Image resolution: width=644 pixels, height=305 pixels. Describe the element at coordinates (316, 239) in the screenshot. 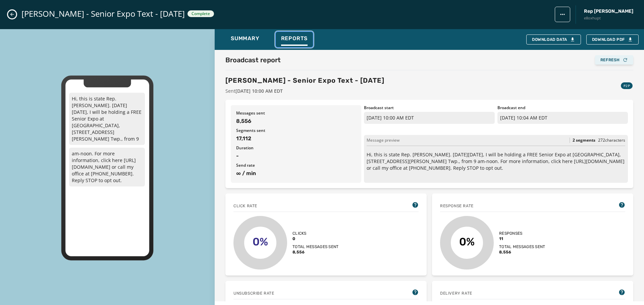

I see `span: 0` at that location.